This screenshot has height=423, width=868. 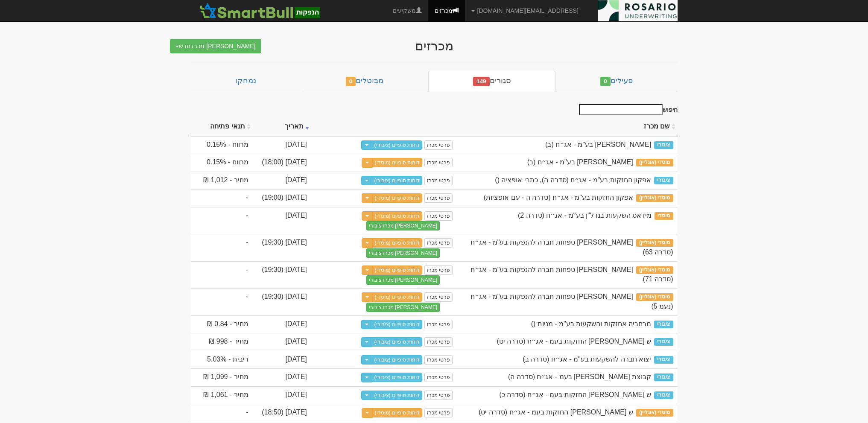 What do you see at coordinates (282, 127) in the screenshot?
I see `th: תאריך : activate to sort column ascending` at bounding box center [282, 127].